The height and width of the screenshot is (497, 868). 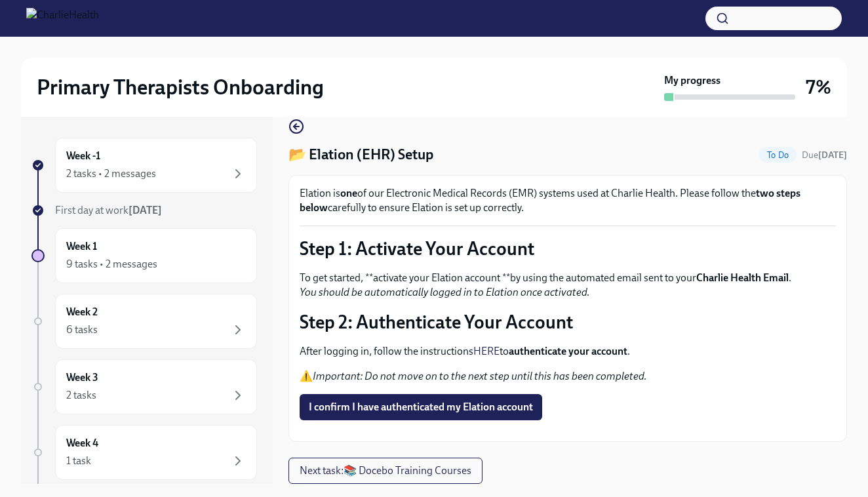 What do you see at coordinates (144, 256) in the screenshot?
I see `a: Week 19 tasks • 2 messages` at bounding box center [144, 256].